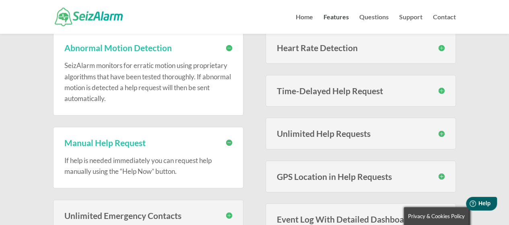  Describe the element at coordinates (148, 215) in the screenshot. I see `h3: Unlimited Emergency Contacts` at that location.